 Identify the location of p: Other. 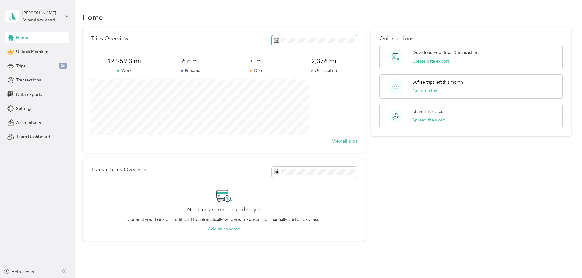
(257, 70).